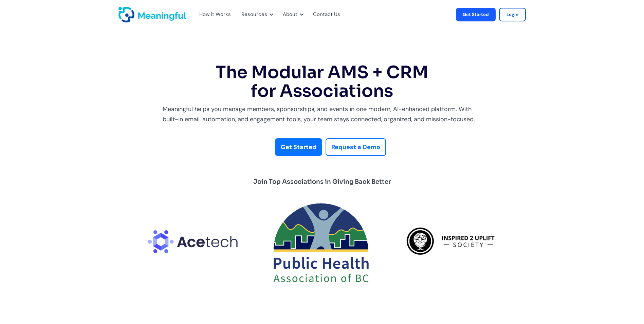  I want to click on strong: Request a Demo, so click(356, 147).